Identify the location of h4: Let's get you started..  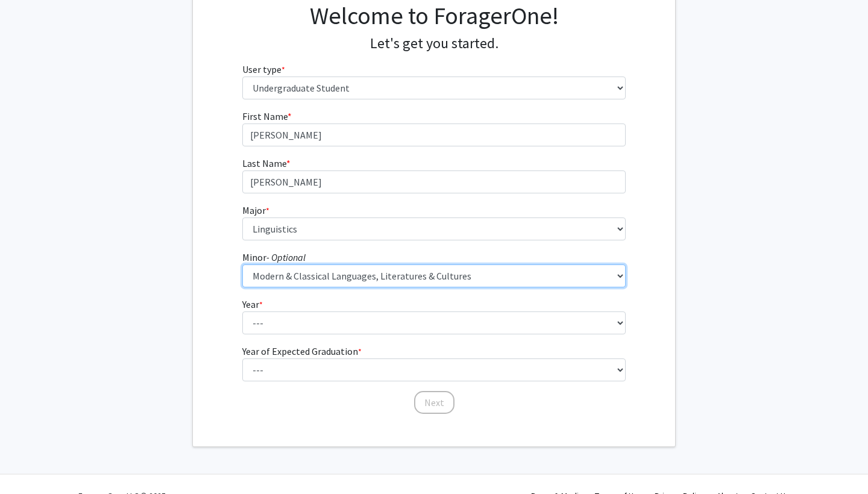
(434, 44).